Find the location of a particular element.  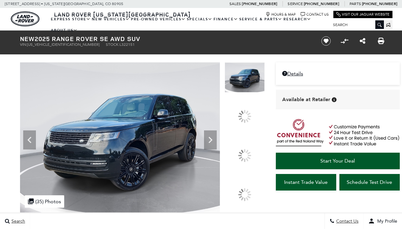

span: Sales is located at coordinates (235, 4).